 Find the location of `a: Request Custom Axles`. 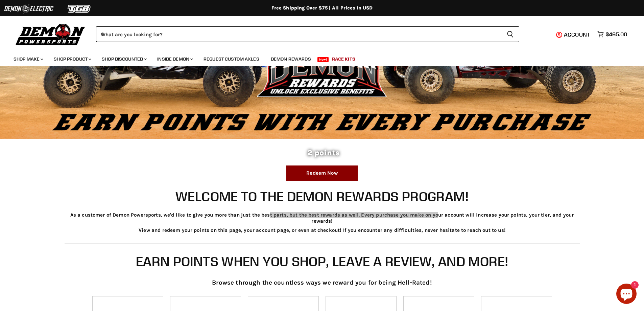

a: Request Custom Axles is located at coordinates (231, 59).